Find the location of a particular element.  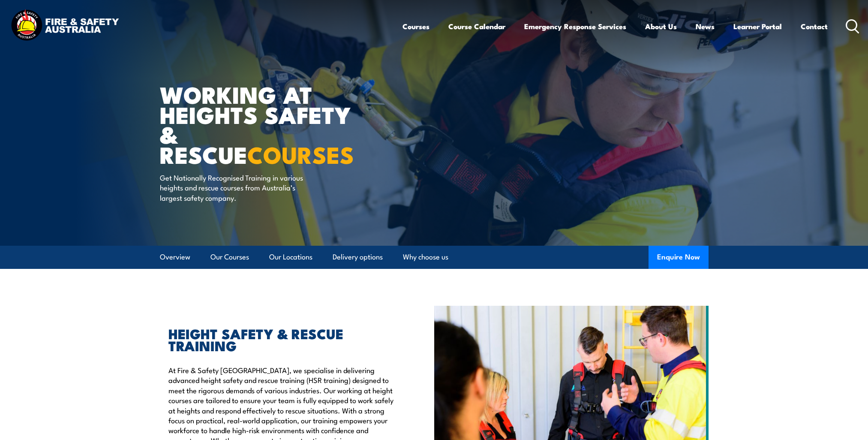

a: Delivery options is located at coordinates (358, 257).